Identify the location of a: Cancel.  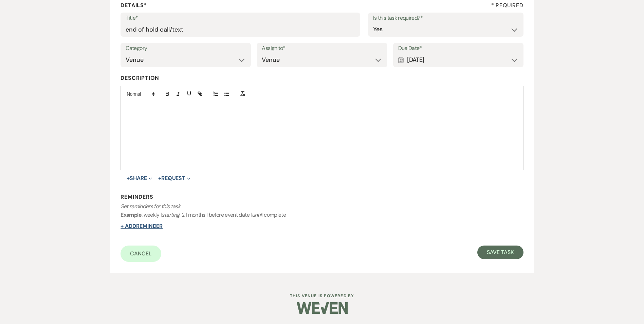
(141, 253).